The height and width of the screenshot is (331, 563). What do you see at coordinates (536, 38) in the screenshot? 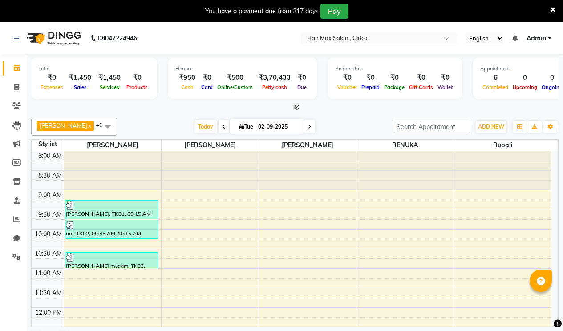
I see `span: Admin` at bounding box center [536, 38].